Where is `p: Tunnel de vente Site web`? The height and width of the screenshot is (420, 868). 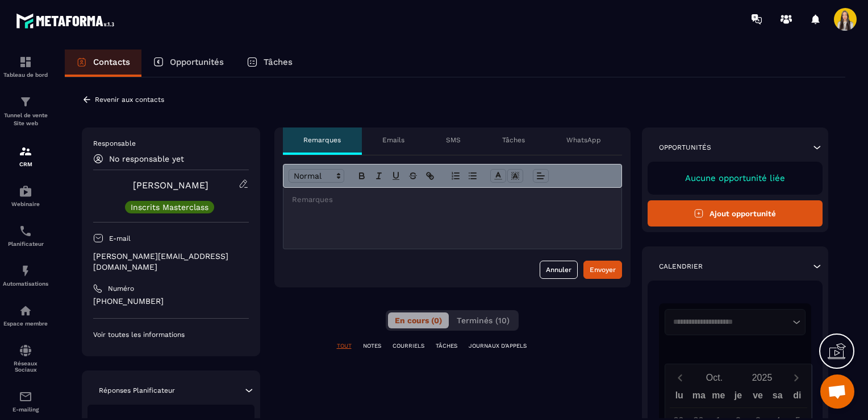 p: Tunnel de vente Site web is located at coordinates (25, 119).